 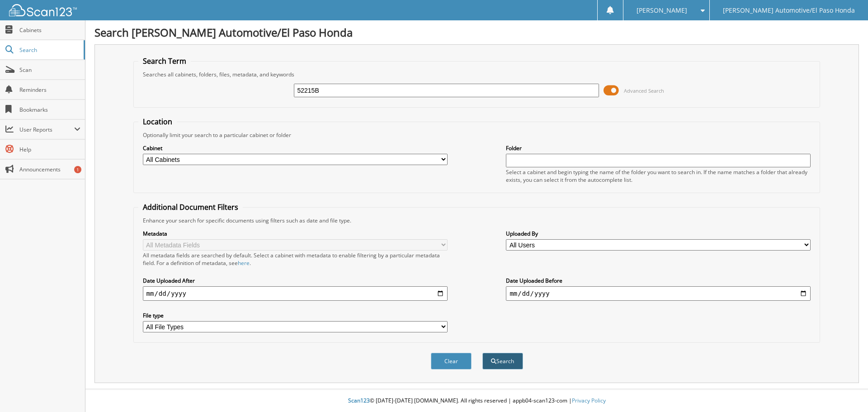 What do you see at coordinates (49, 89) in the screenshot?
I see `span: Reminders` at bounding box center [49, 89].